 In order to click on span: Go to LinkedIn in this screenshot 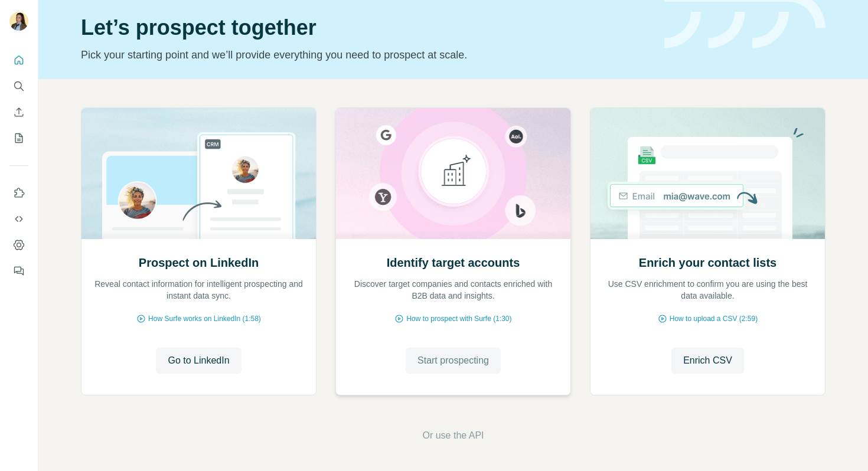, I will do `click(199, 360)`.